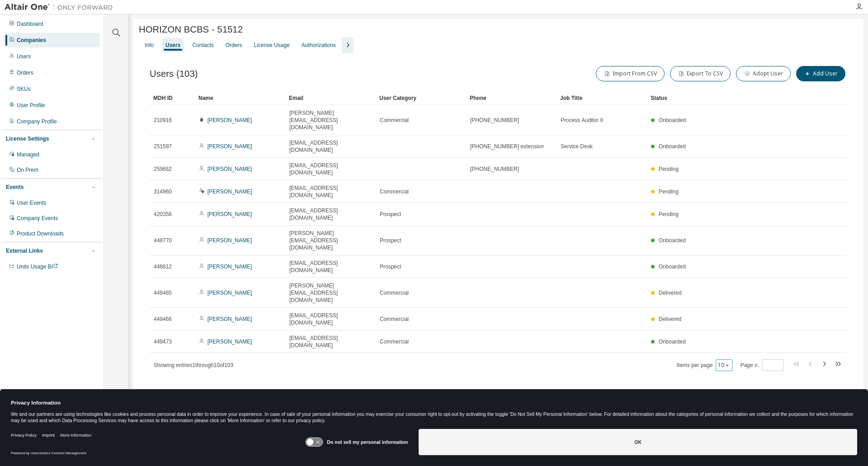  I want to click on span: 449466, so click(163, 319).